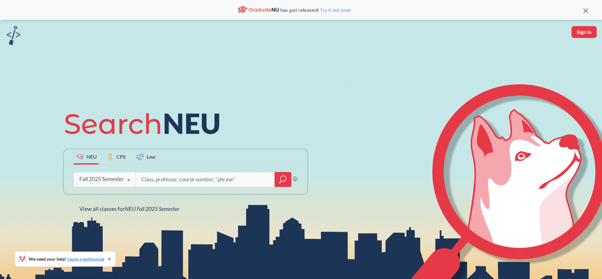 The image size is (602, 279). What do you see at coordinates (335, 10) in the screenshot?
I see `a: Try it out now!` at bounding box center [335, 10].